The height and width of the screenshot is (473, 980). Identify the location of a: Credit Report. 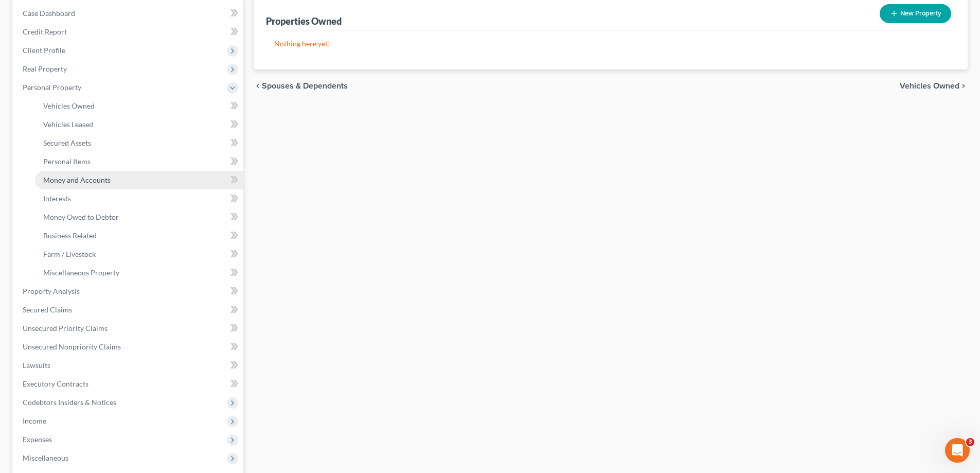
(128, 32).